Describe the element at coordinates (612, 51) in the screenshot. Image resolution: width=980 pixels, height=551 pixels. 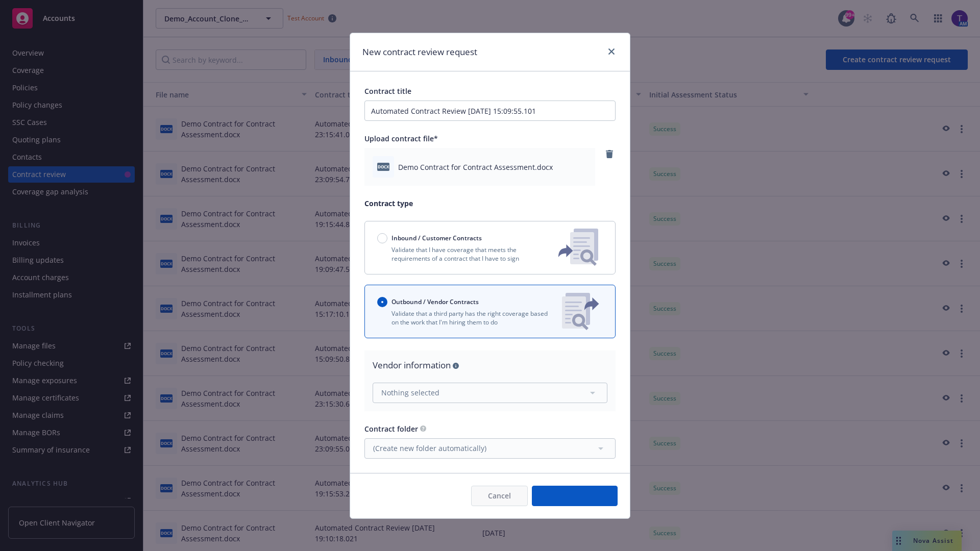
I see `a: close` at that location.